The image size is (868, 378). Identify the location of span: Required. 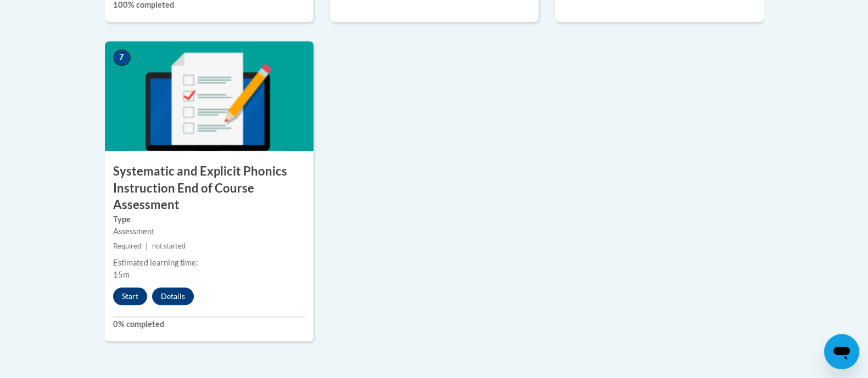
(127, 246).